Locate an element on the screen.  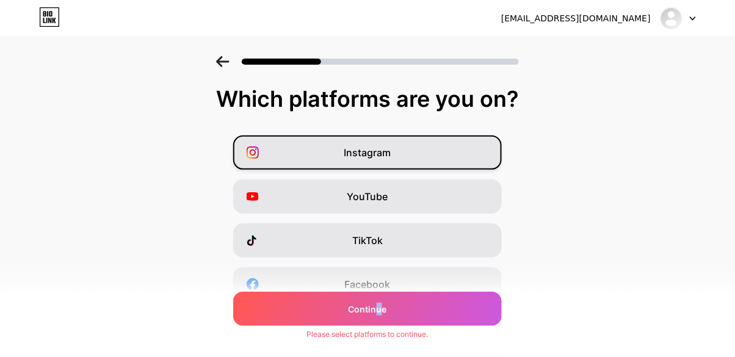
div: Please select platforms to continue. is located at coordinates (367, 334).